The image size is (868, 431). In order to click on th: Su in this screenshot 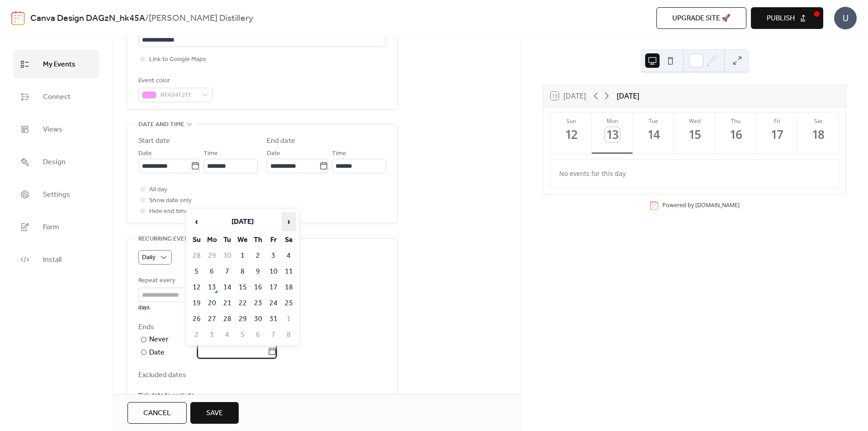, I will do `click(197, 240)`.